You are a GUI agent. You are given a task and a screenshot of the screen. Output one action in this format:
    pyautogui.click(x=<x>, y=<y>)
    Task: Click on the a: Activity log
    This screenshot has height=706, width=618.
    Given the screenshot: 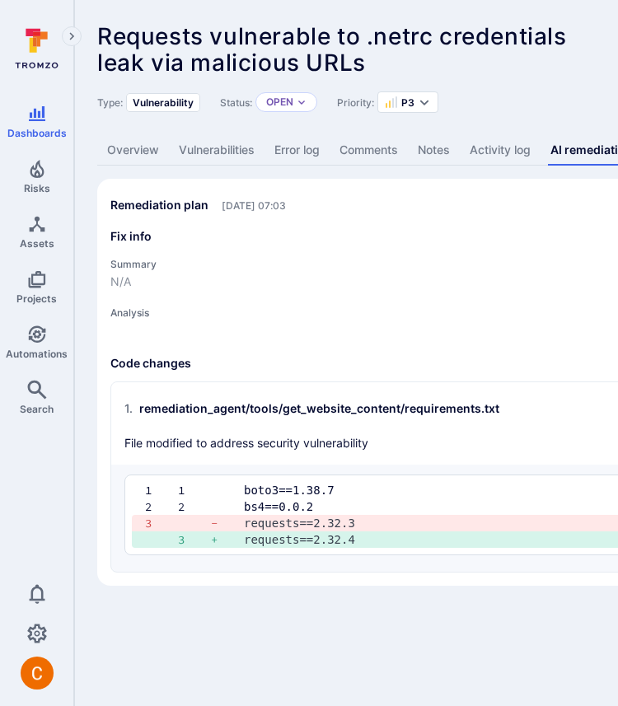 What is the action you would take?
    pyautogui.click(x=500, y=150)
    